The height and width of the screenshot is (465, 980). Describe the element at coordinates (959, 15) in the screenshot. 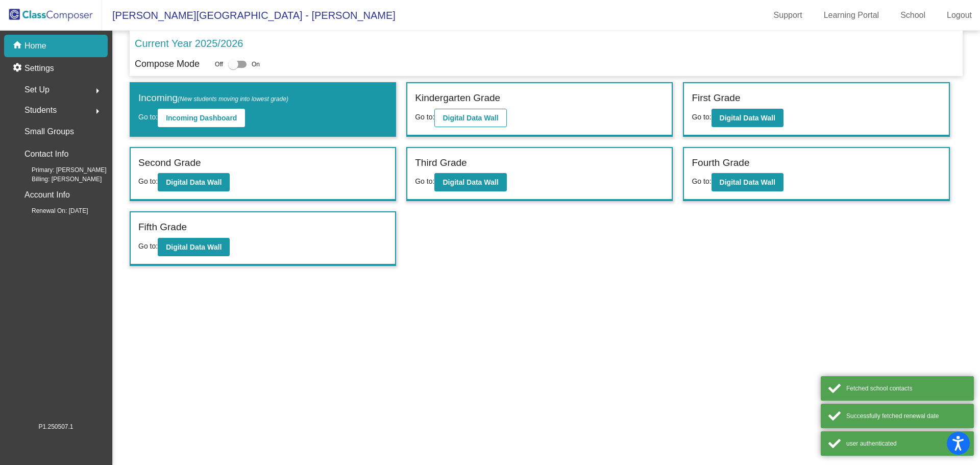

I see `a: Logout` at that location.